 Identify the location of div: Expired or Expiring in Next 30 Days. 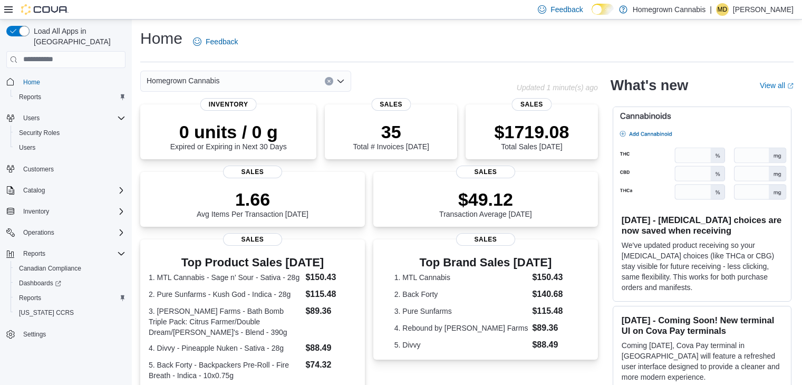
(228, 136).